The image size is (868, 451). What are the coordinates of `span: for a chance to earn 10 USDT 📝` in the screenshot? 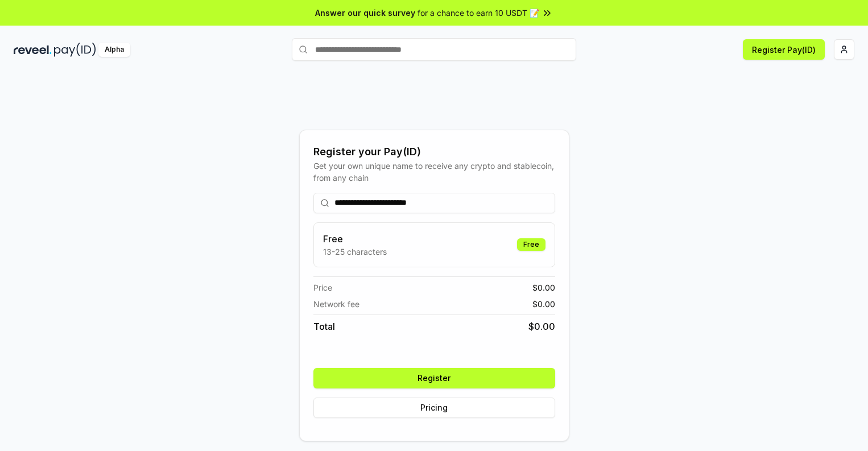 It's located at (478, 12).